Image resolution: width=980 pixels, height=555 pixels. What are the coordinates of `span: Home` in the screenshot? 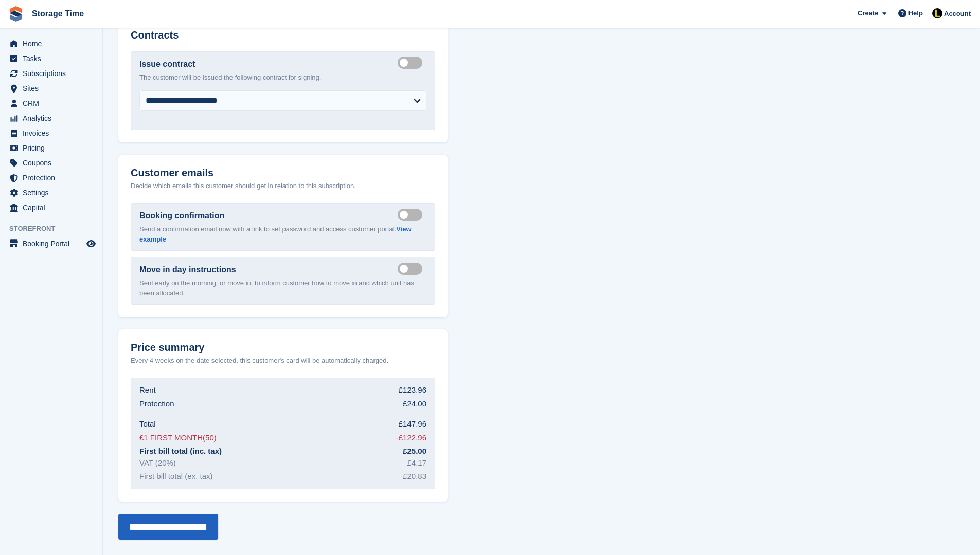 It's located at (53, 44).